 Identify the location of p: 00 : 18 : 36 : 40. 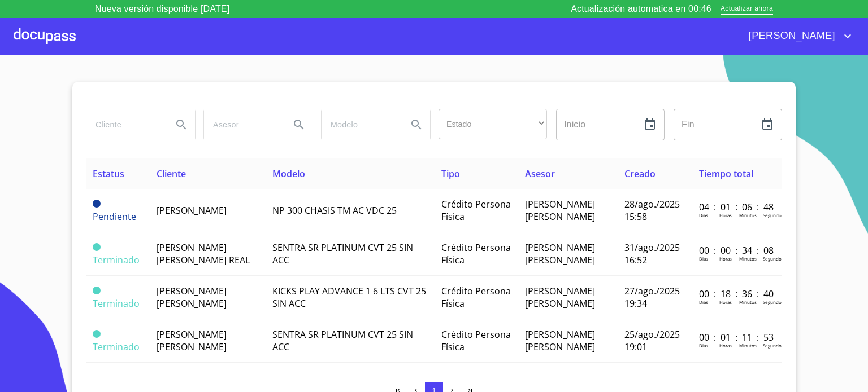
(737, 294).